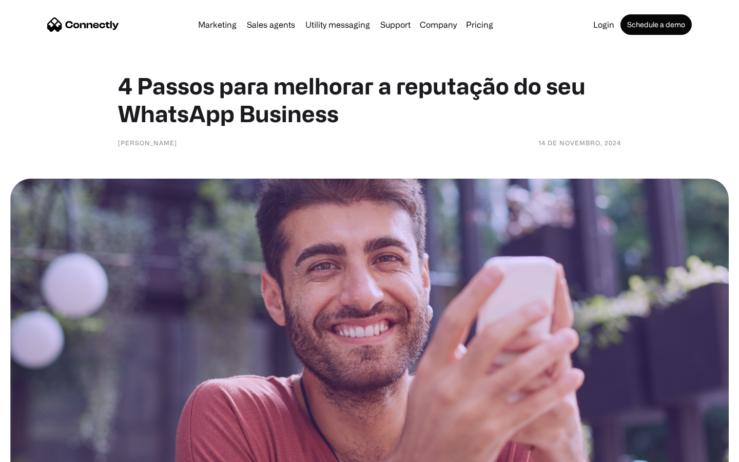 The height and width of the screenshot is (462, 739). What do you see at coordinates (217, 25) in the screenshot?
I see `a: Marketing` at bounding box center [217, 25].